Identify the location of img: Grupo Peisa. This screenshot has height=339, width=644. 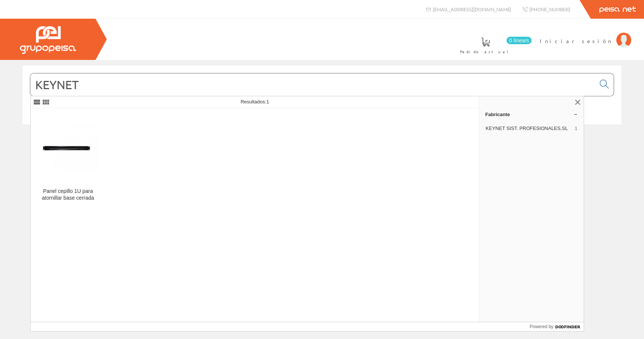
(48, 40).